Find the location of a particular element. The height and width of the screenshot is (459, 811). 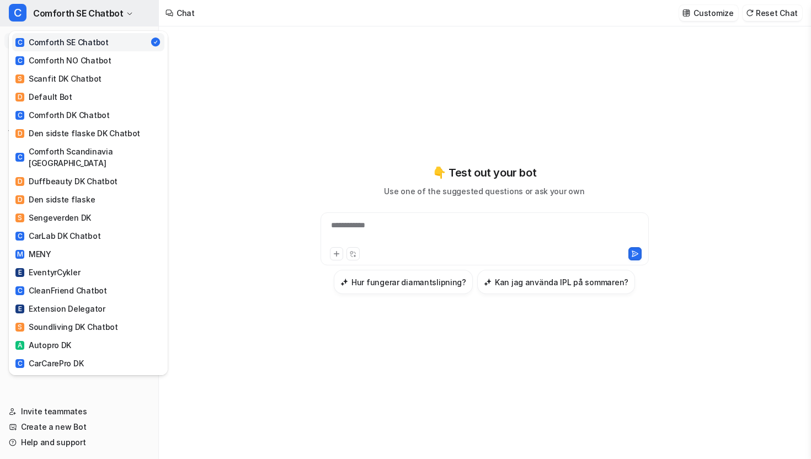

span: A is located at coordinates (20, 345).